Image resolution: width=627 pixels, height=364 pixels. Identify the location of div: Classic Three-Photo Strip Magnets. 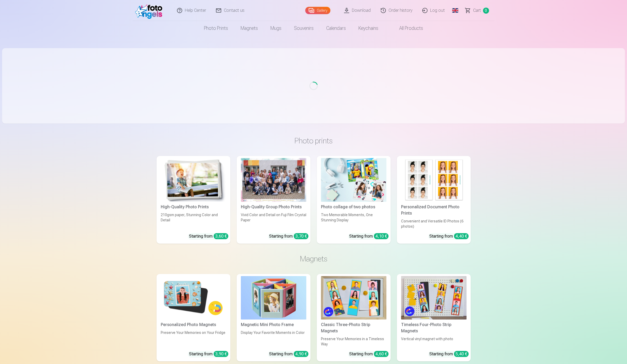
(354, 328).